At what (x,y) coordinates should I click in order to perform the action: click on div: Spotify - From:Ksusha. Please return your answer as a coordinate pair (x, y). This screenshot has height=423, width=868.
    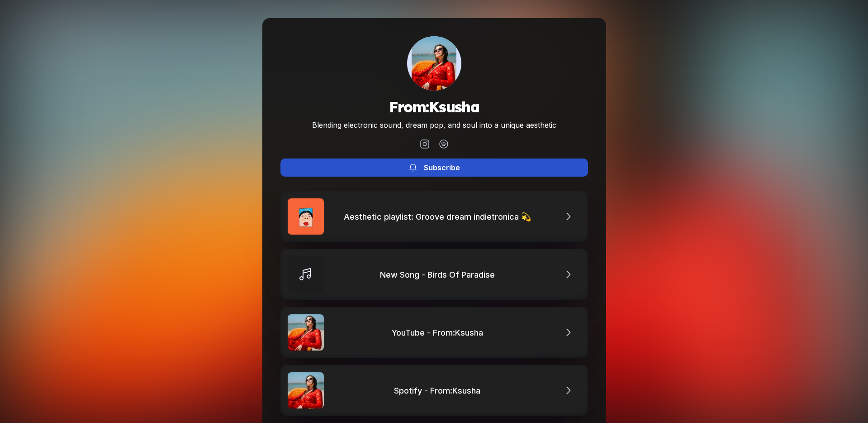
    Looking at the image, I should click on (439, 390).